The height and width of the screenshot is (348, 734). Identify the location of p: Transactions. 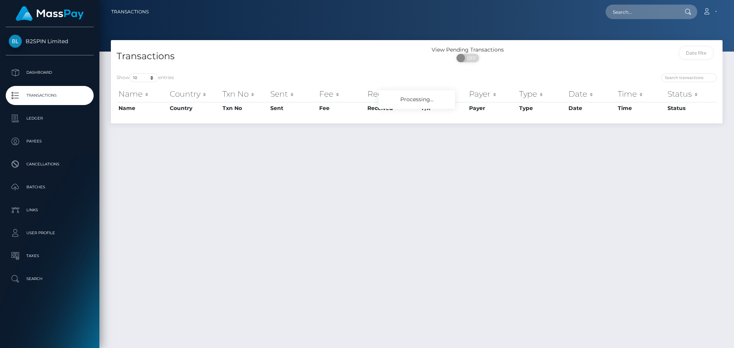
(50, 96).